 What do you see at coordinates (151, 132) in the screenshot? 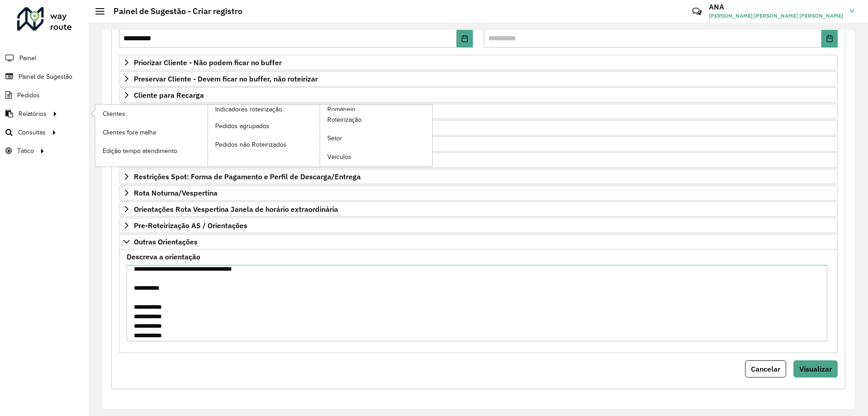
I see `a: Clientes fora malha` at bounding box center [151, 132].